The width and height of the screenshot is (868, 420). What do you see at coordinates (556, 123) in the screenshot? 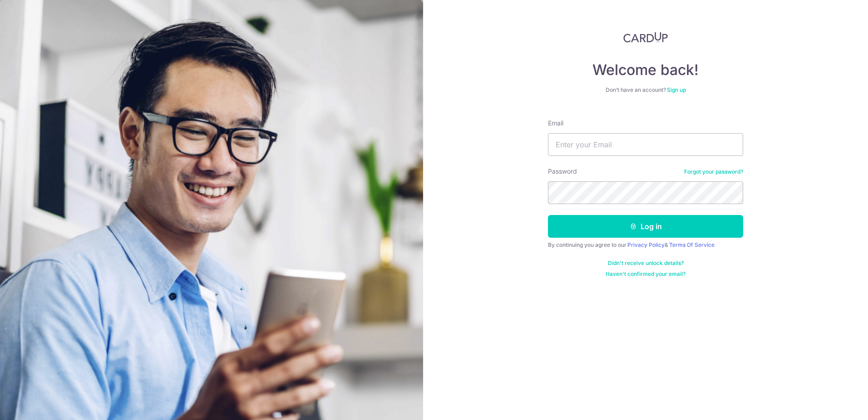
I see `label: Email` at bounding box center [556, 123].